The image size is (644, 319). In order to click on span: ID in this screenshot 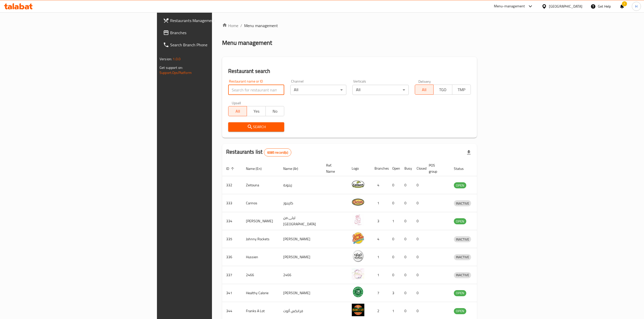, I will do `click(231, 169)`.